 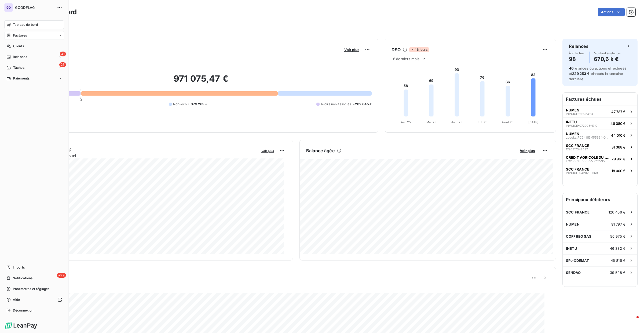 What do you see at coordinates (20, 57) in the screenshot?
I see `span: Relances` at bounding box center [20, 57].